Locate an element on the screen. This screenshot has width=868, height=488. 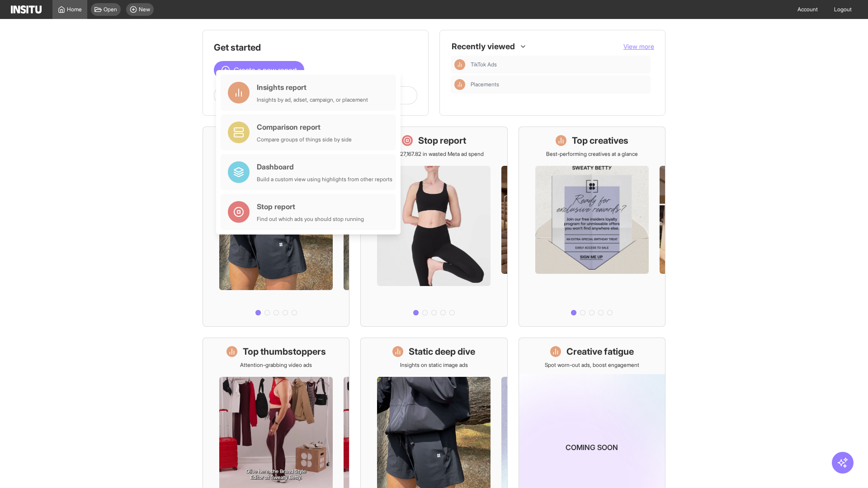
span: View more is located at coordinates (639, 46).